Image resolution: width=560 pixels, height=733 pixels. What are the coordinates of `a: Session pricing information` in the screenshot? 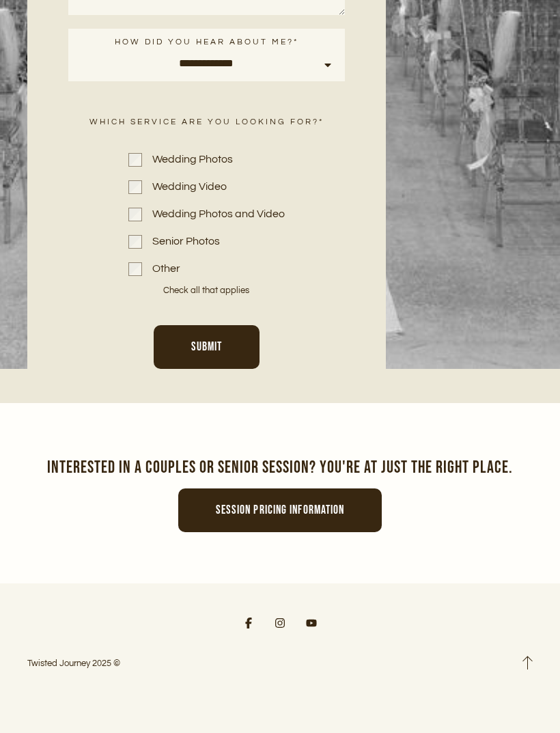 It's located at (280, 510).